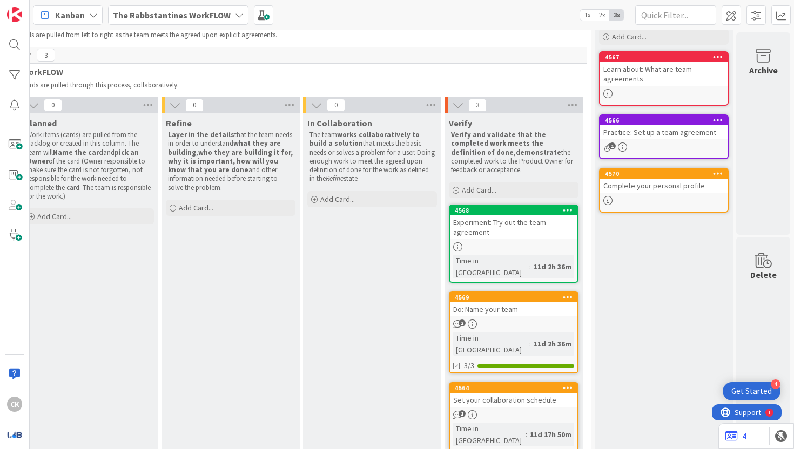  What do you see at coordinates (201, 134) in the screenshot?
I see `strong: Layer in the details` at bounding box center [201, 134].